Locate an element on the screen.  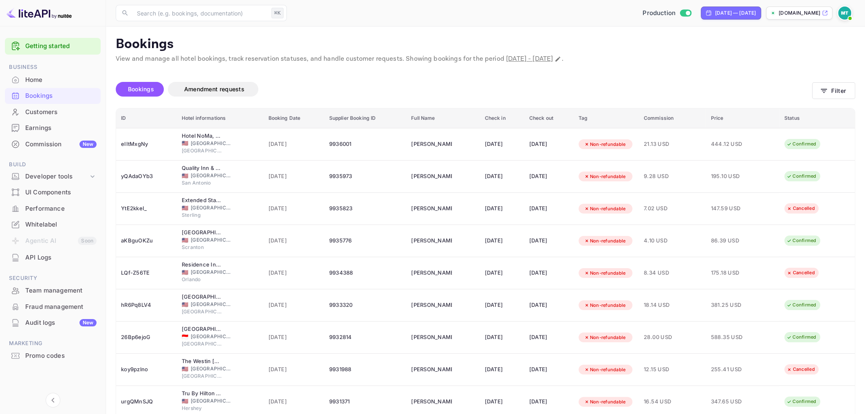
p: Bookings is located at coordinates (485, 44).